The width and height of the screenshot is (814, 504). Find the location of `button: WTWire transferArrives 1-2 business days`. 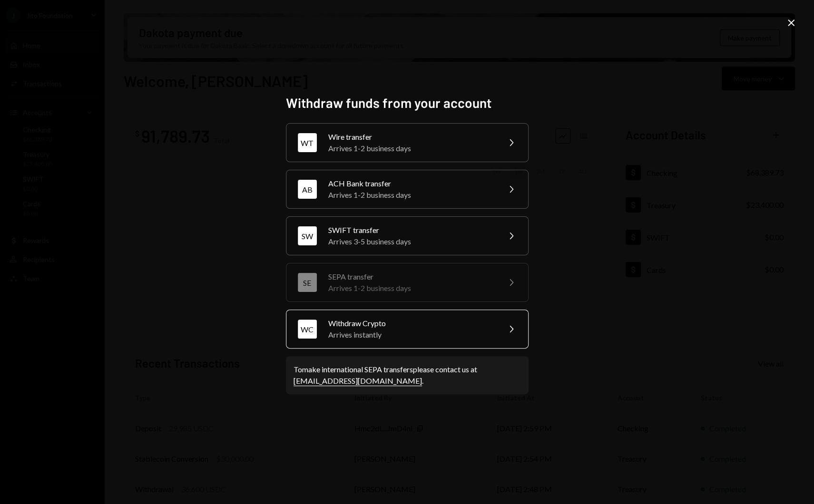

button: WTWire transferArrives 1-2 business days is located at coordinates (407, 143).